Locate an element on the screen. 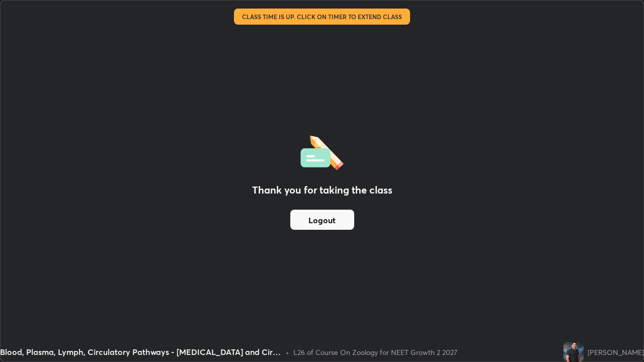 Image resolution: width=644 pixels, height=362 pixels. img: offlineFeedback.1438e8b3.svg is located at coordinates (322, 151).